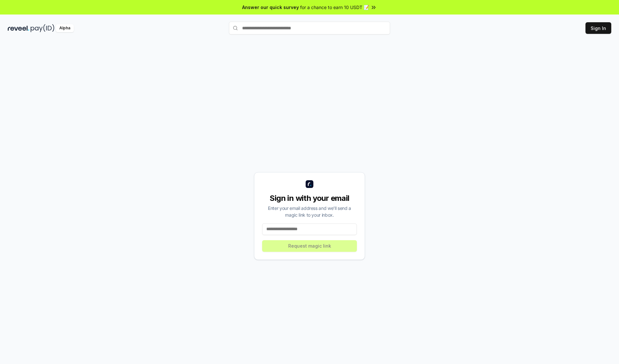 This screenshot has height=364, width=619. What do you see at coordinates (271, 7) in the screenshot?
I see `span: Answer our quick survey` at bounding box center [271, 7].